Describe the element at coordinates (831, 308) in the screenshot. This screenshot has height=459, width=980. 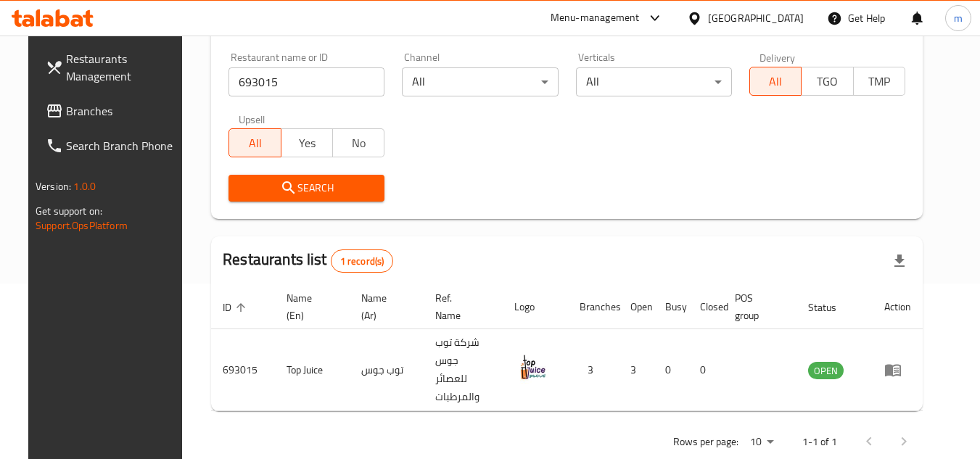
I see `span: Status` at that location.